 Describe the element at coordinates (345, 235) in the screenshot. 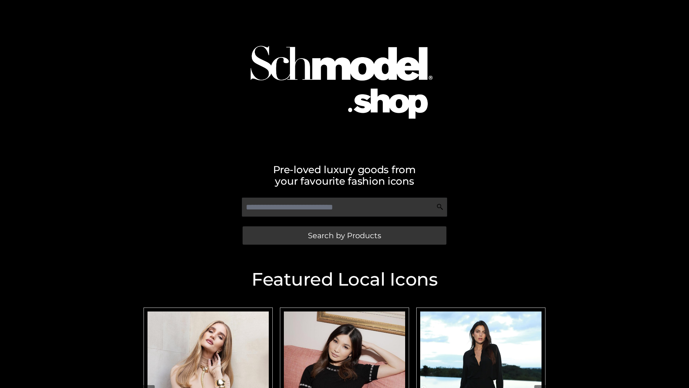

I see `a: Search by Products` at that location.